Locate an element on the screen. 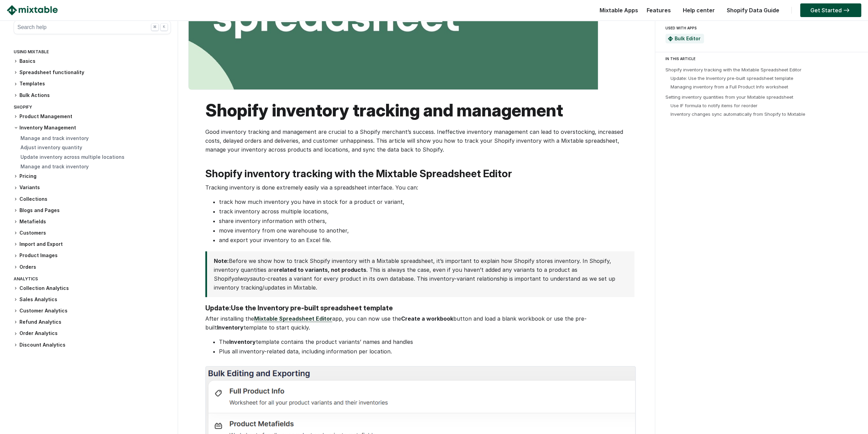  a: Features is located at coordinates (659, 10).